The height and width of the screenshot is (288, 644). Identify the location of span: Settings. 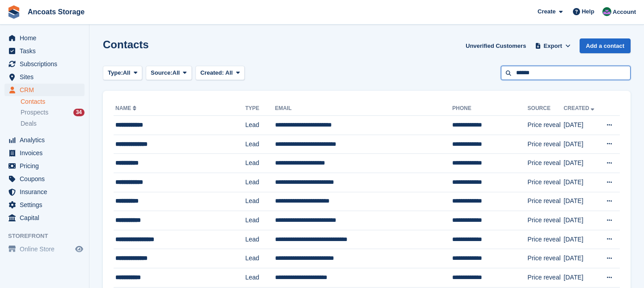
(46, 205).